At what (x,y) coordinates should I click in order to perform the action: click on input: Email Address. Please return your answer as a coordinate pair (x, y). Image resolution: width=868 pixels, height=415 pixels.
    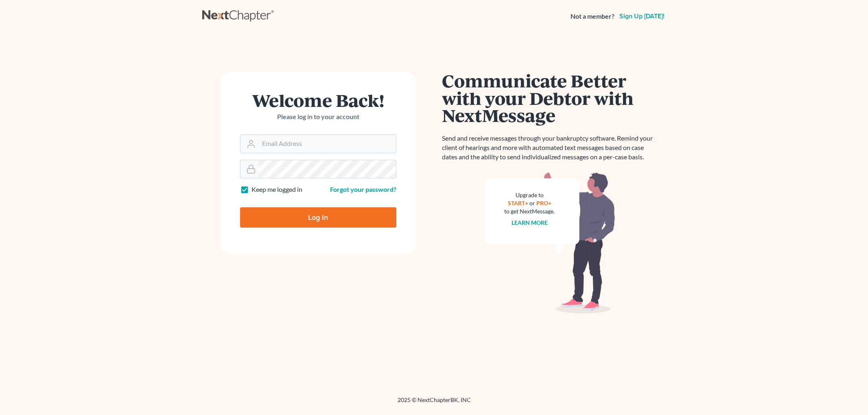
    Looking at the image, I should click on (327, 144).